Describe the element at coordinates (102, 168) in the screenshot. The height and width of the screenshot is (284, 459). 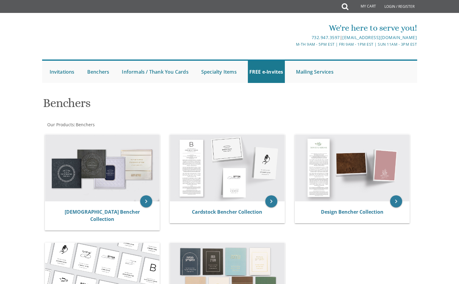
I see `img: Judaica Bencher Collection` at that location.